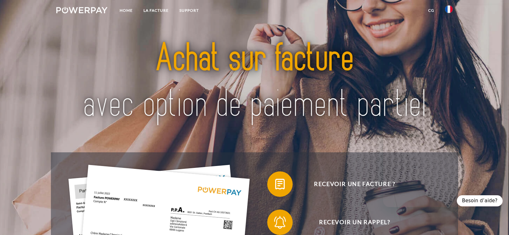 The height and width of the screenshot is (235, 509). I want to click on a: Home, so click(126, 11).